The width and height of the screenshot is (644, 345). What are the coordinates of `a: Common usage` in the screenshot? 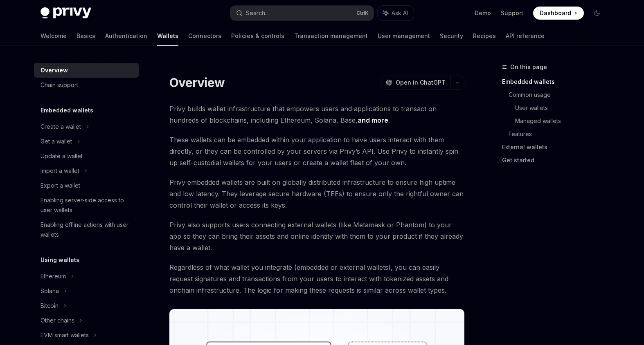 It's located at (559, 95).